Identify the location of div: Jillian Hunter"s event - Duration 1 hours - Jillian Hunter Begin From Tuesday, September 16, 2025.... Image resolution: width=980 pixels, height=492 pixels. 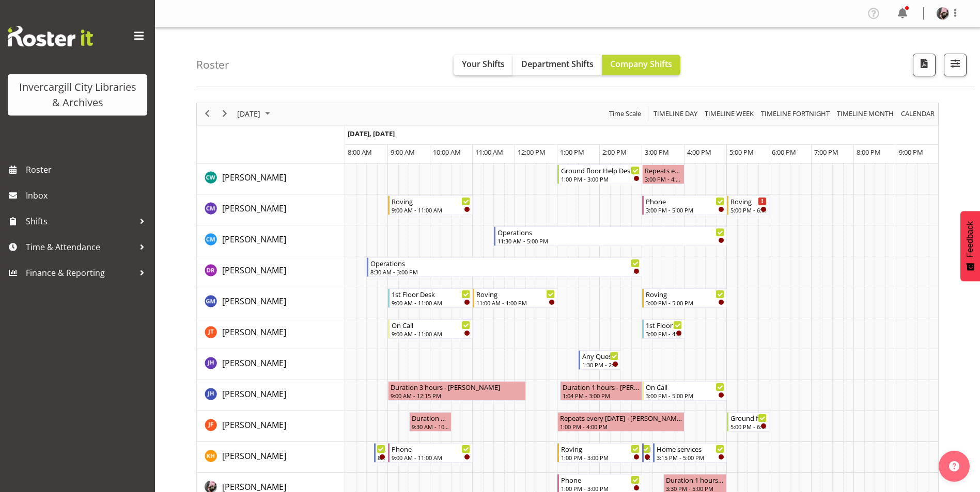
(601, 391).